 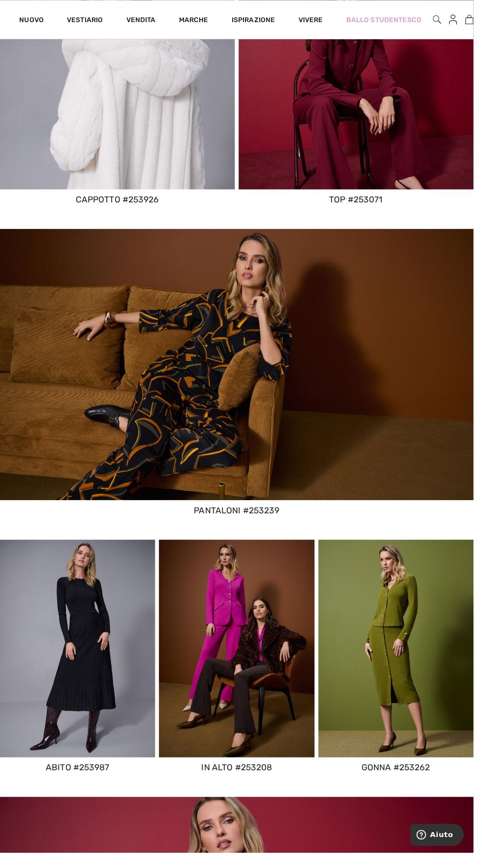 I want to click on font: Vestiario, so click(x=87, y=20).